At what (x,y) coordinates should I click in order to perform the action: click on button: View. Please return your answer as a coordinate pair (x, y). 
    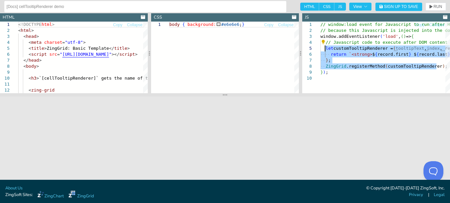
    Looking at the image, I should click on (361, 7).